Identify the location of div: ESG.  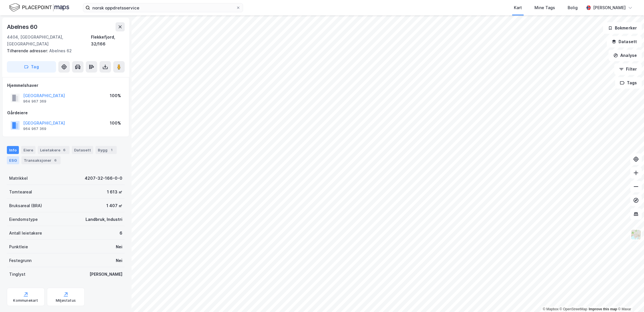
(13, 160).